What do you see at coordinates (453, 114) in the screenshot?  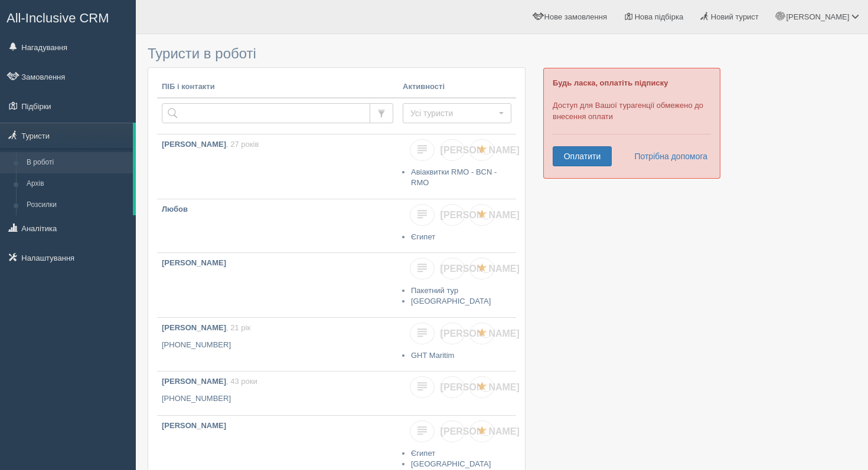 I see `span: Усі туристи` at bounding box center [453, 114].